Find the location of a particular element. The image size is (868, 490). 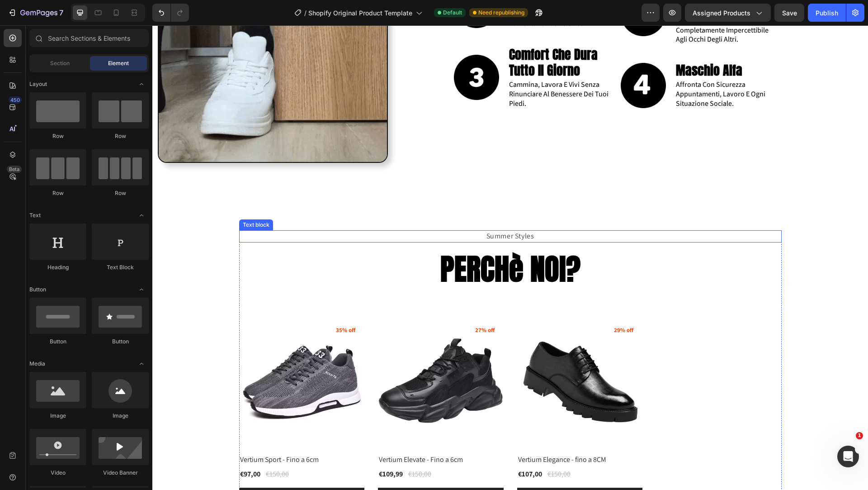

div: Text block is located at coordinates (104, 199).